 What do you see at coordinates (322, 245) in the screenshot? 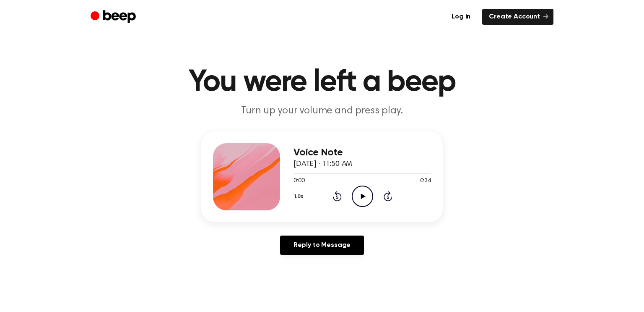
I see `a: Reply to Message` at bounding box center [322, 245].